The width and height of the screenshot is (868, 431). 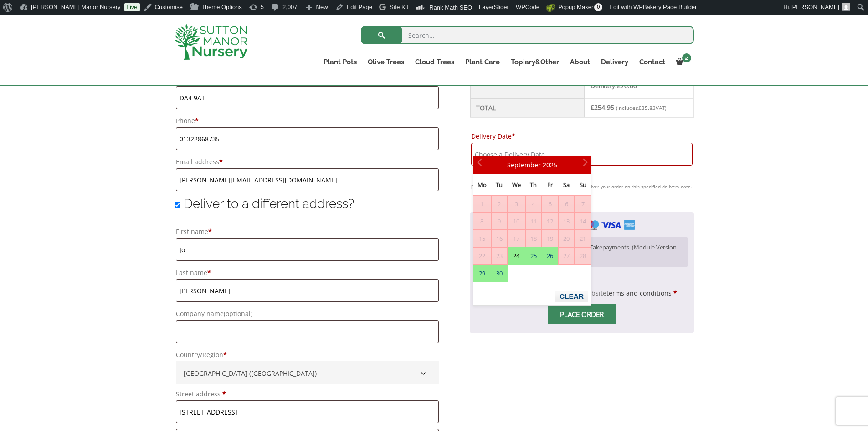 What do you see at coordinates (399, 7) in the screenshot?
I see `span: Site Kit` at bounding box center [399, 7].